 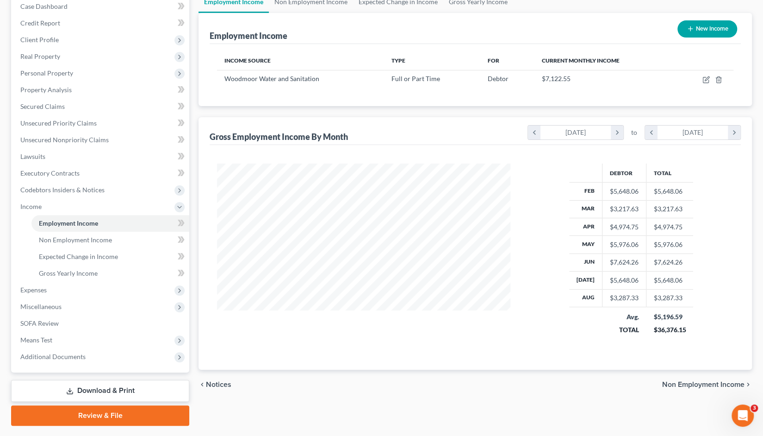 I want to click on div: $5,196.59, so click(x=670, y=317).